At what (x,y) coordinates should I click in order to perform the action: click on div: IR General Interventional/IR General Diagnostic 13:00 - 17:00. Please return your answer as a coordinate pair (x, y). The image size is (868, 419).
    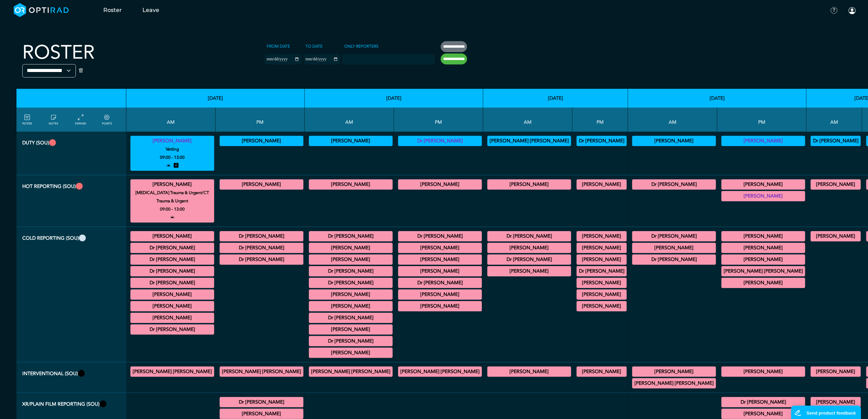
    Looking at the image, I should click on (602, 372).